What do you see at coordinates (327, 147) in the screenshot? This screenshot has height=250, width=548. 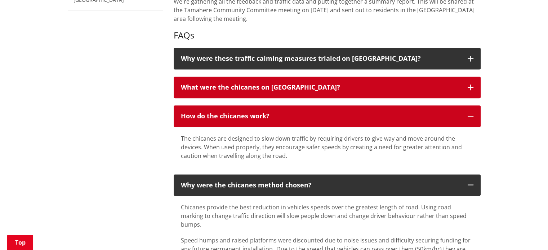 I see `div: The chicanes are designed to slow down traffic by requiring drivers to give way and move around t...` at bounding box center [327, 147].